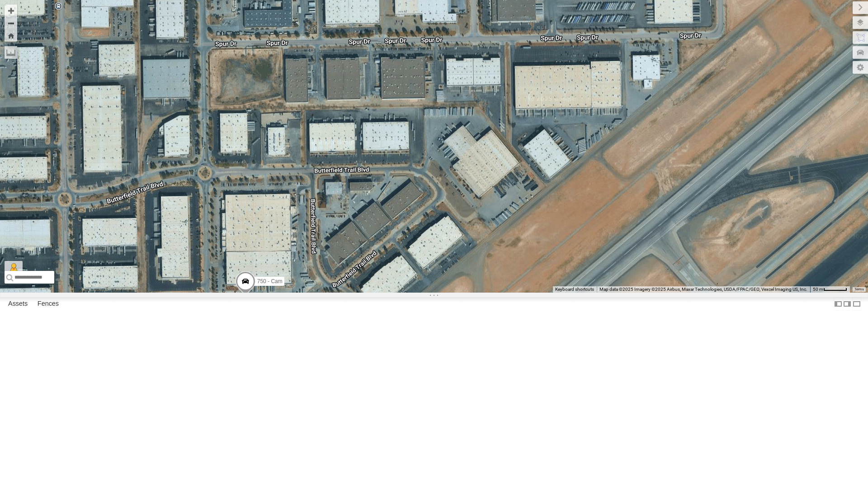 This screenshot has height=488, width=868. Describe the element at coordinates (270, 281) in the screenshot. I see `span: 750 - Cam` at that location.